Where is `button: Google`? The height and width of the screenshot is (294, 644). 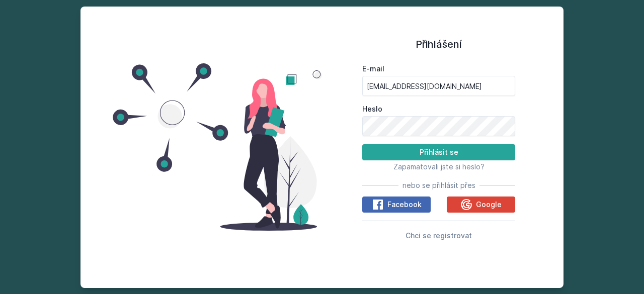
button: Google is located at coordinates (481, 205).